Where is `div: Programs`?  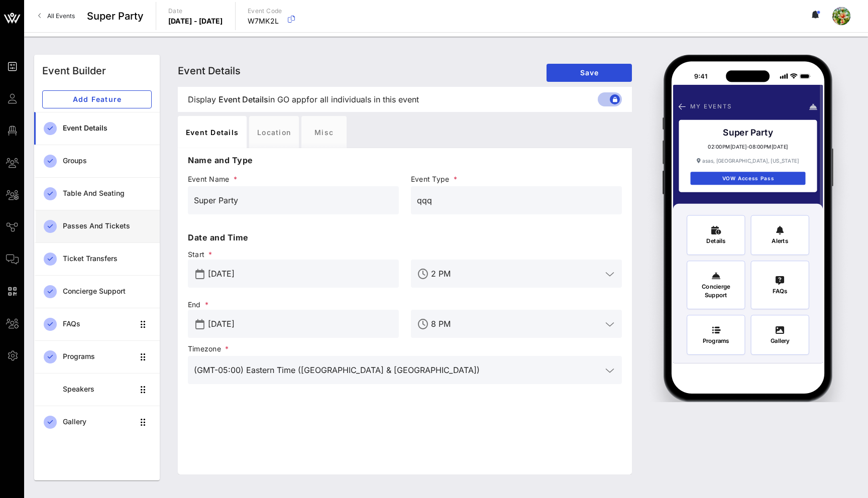
div: Programs is located at coordinates (98, 356).